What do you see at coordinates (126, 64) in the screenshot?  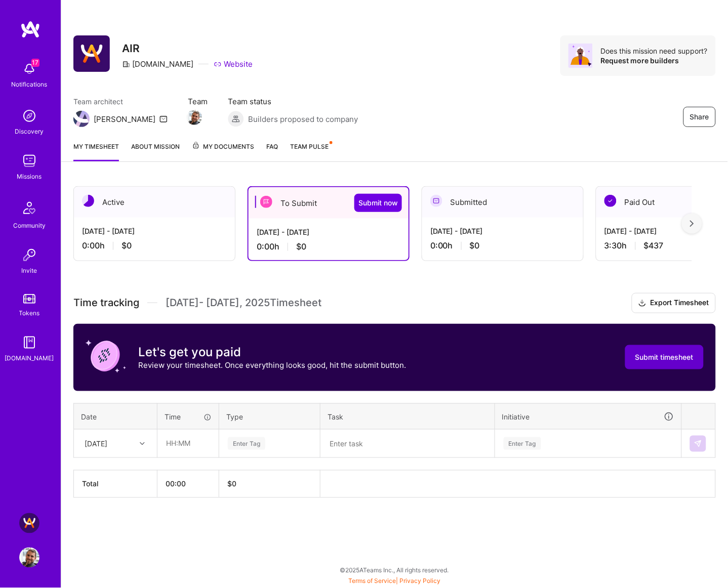 I see `i: icon CompanyGray` at bounding box center [126, 64].